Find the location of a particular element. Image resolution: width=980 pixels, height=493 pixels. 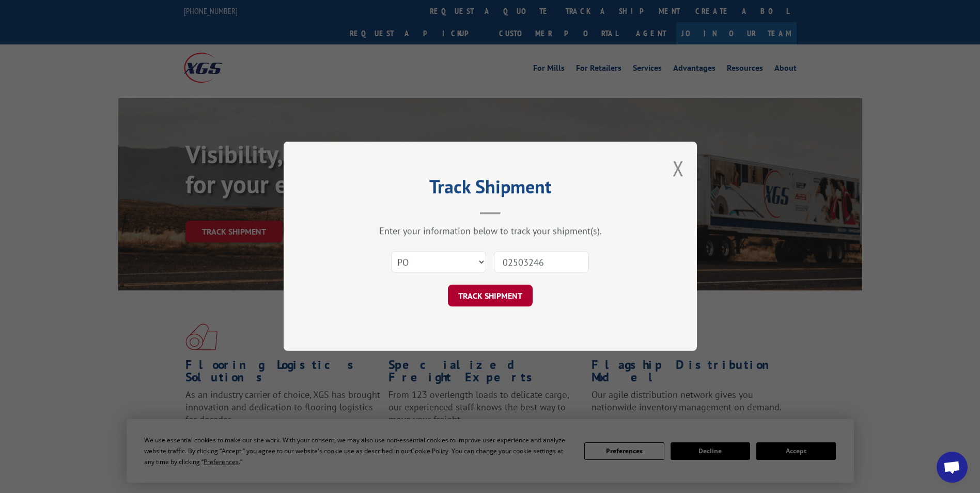

input: Number(s) is located at coordinates (542, 263).